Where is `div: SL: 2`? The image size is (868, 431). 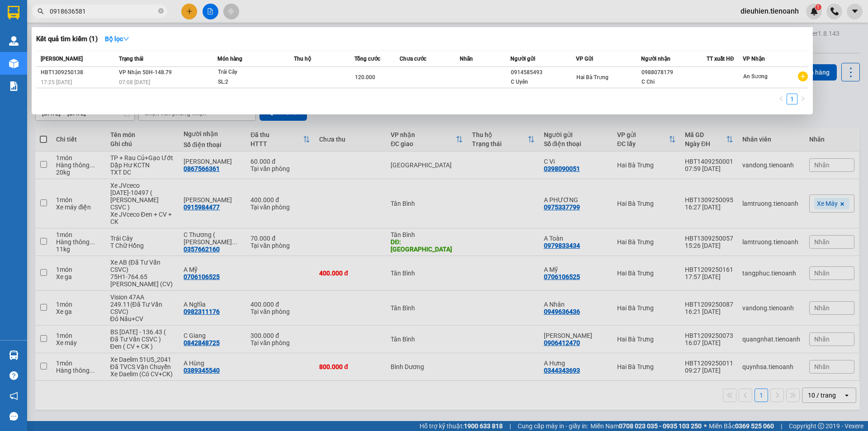
div: SL: 2 is located at coordinates (252, 82).